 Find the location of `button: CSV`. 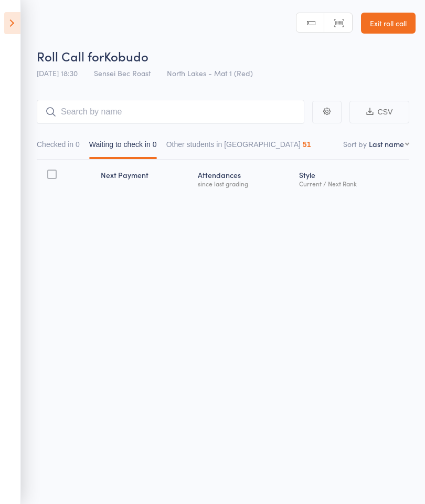

button: CSV is located at coordinates (379, 112).